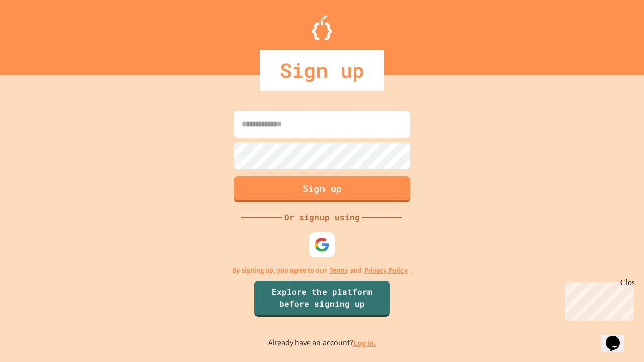 This screenshot has width=644, height=362. What do you see at coordinates (322, 299) in the screenshot?
I see `a: Explore the platform before signing up` at bounding box center [322, 299].